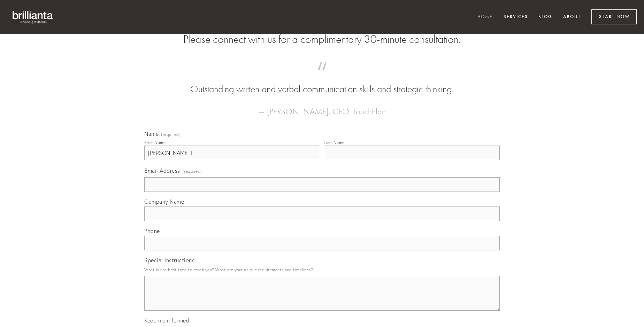  I want to click on span: Company Name, so click(164, 201).